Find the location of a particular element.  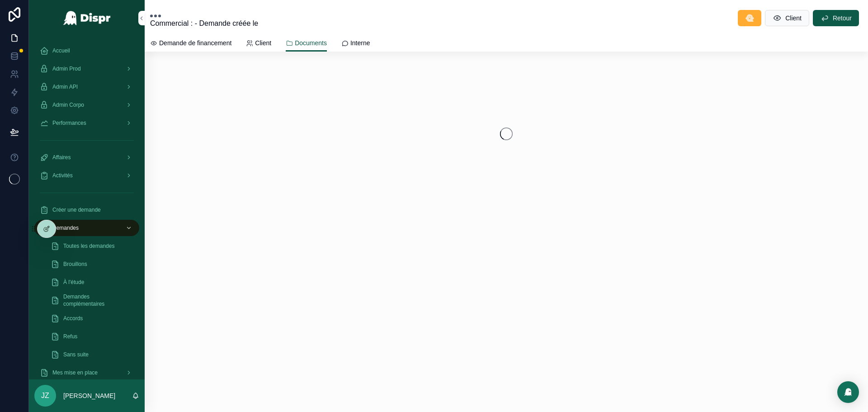

a: Client is located at coordinates (259, 44).